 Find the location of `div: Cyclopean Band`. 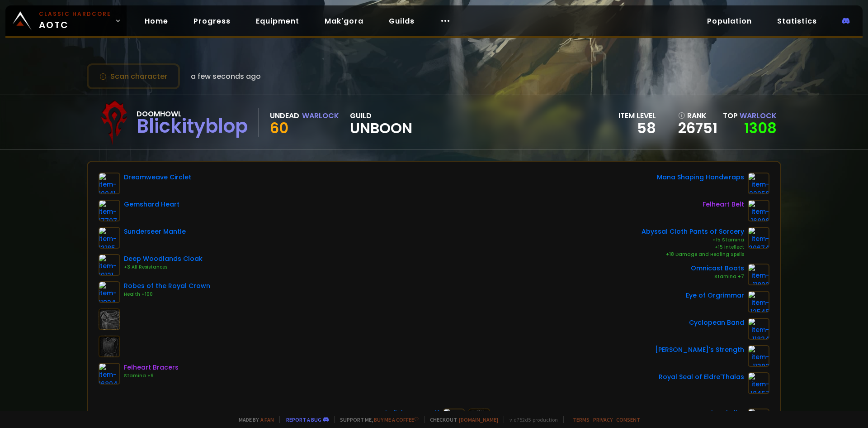

div: Cyclopean Band is located at coordinates (717, 322).